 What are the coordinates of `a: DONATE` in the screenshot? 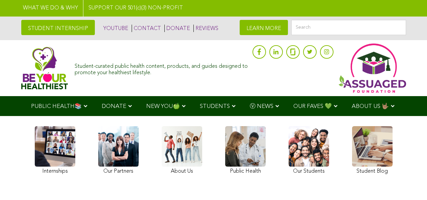 It's located at (177, 28).